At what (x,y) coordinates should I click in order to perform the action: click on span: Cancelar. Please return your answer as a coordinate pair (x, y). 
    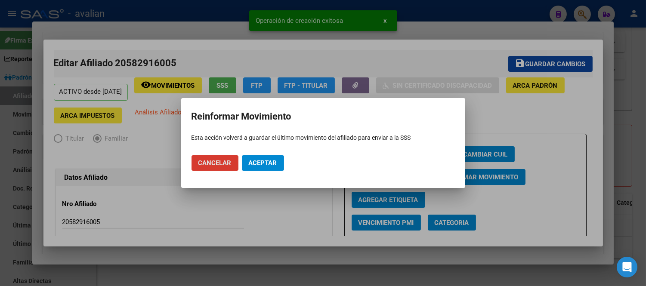
    Looking at the image, I should click on (215, 163).